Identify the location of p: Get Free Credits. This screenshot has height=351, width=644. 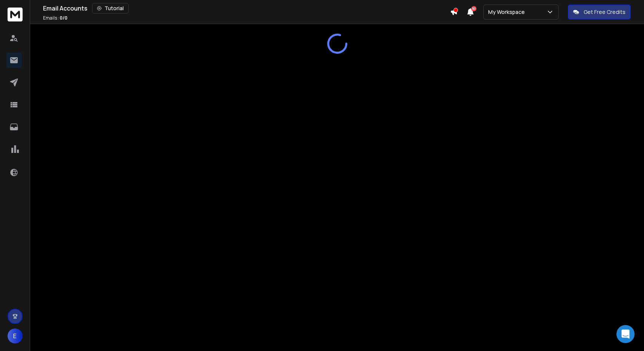
(604, 12).